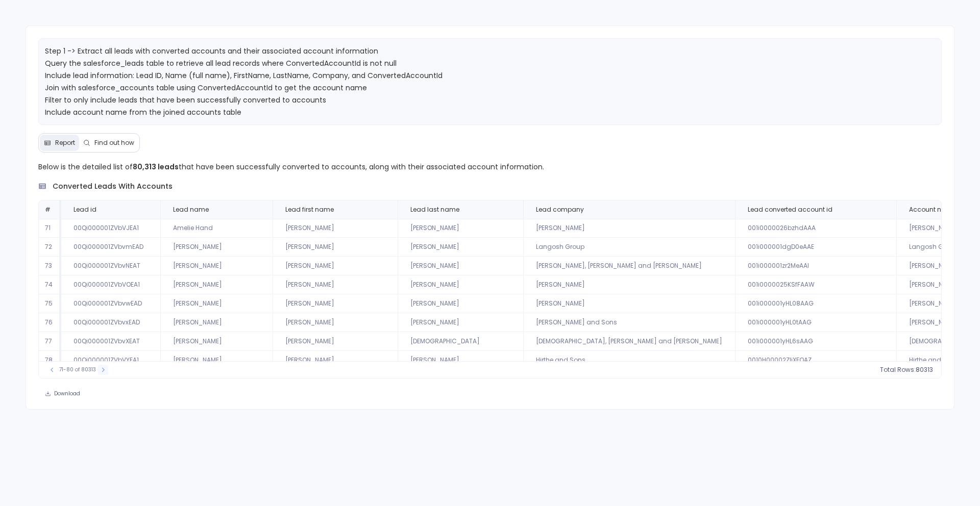  Describe the element at coordinates (50, 285) in the screenshot. I see `td: 74` at that location.